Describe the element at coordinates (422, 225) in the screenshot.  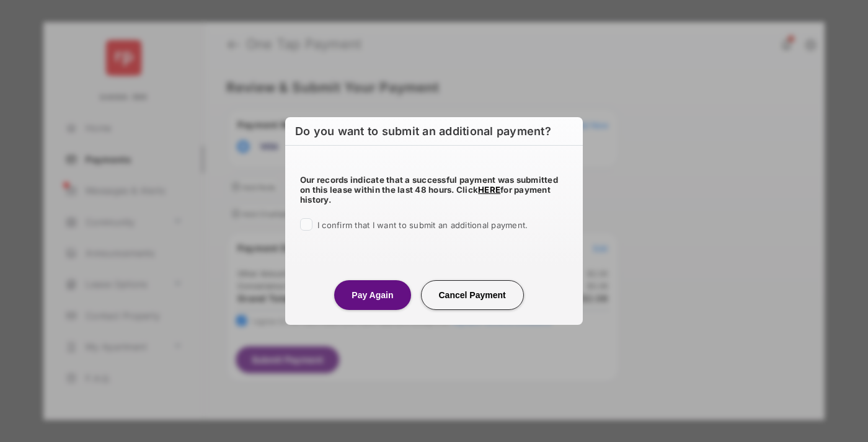
I see `span: I confirm that I want to submit an additional payment.` at that location.